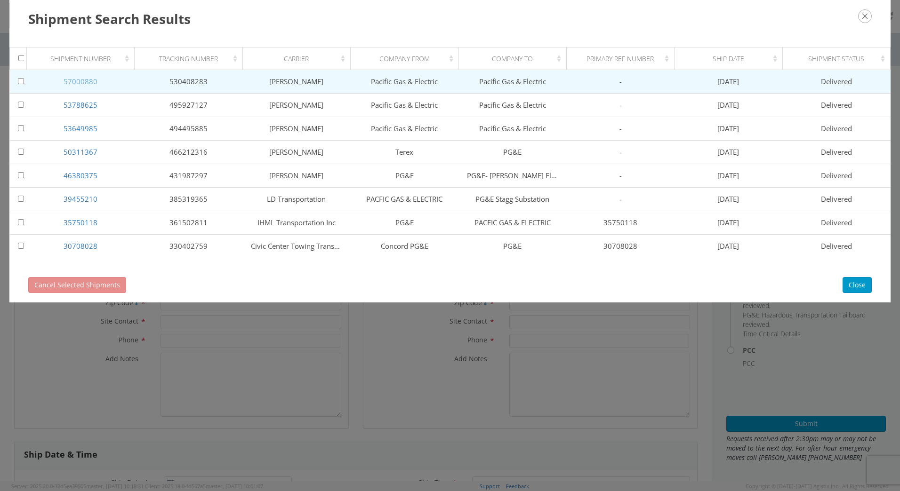  I want to click on div: Company From, so click(407, 59).